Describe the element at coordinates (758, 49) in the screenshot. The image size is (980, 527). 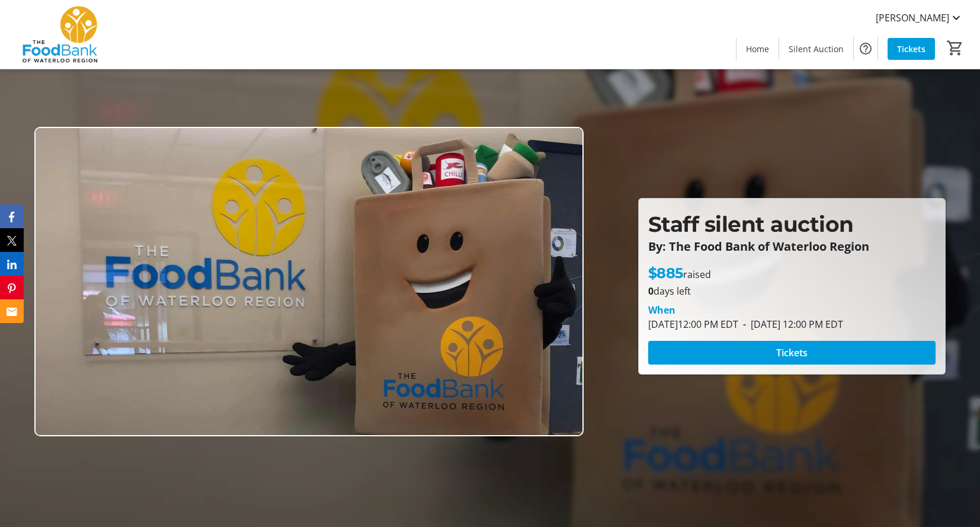
I see `a: Home` at that location.